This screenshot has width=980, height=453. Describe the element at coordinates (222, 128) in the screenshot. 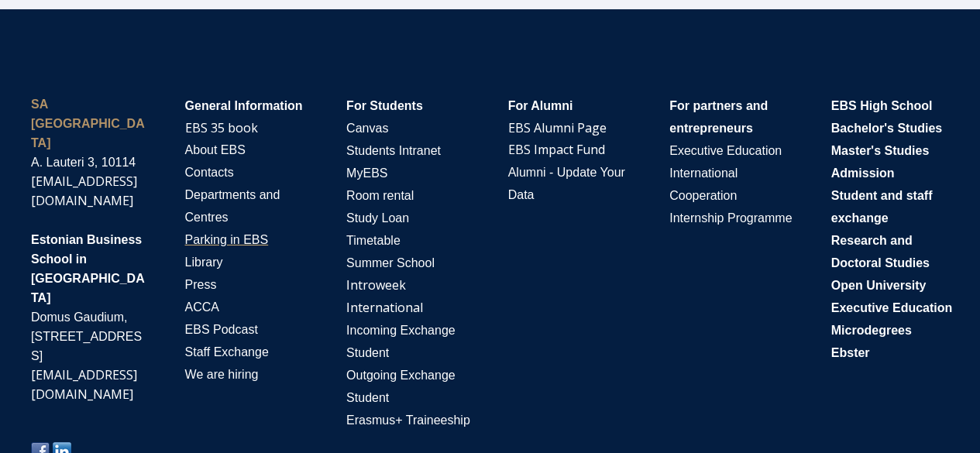

I see `a: EBS 35 book` at that location.